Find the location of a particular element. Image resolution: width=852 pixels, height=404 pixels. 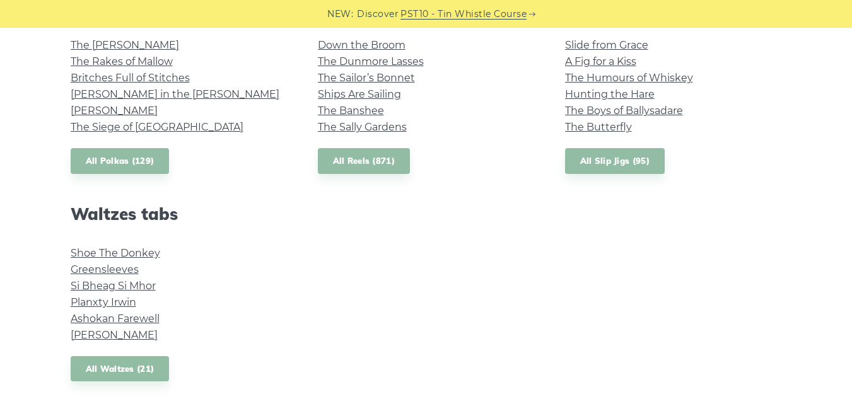

a: Down the Broom is located at coordinates (361, 45).